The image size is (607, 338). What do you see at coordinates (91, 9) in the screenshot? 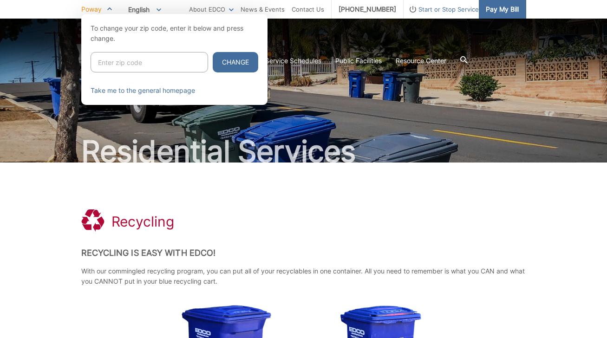
I see `span: Poway` at bounding box center [91, 9].